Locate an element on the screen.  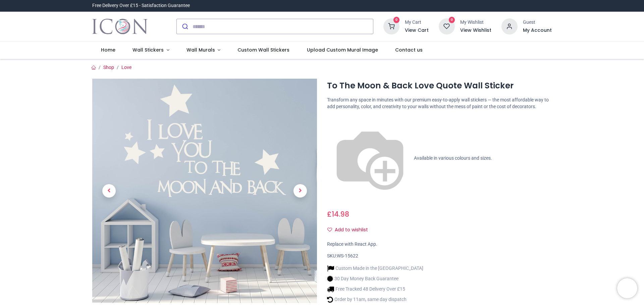
a: Next is located at coordinates (300, 191).